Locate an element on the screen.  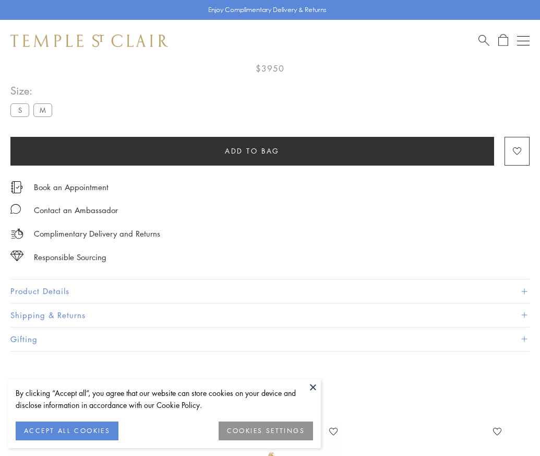
span: Add to bag is located at coordinates (252, 151).